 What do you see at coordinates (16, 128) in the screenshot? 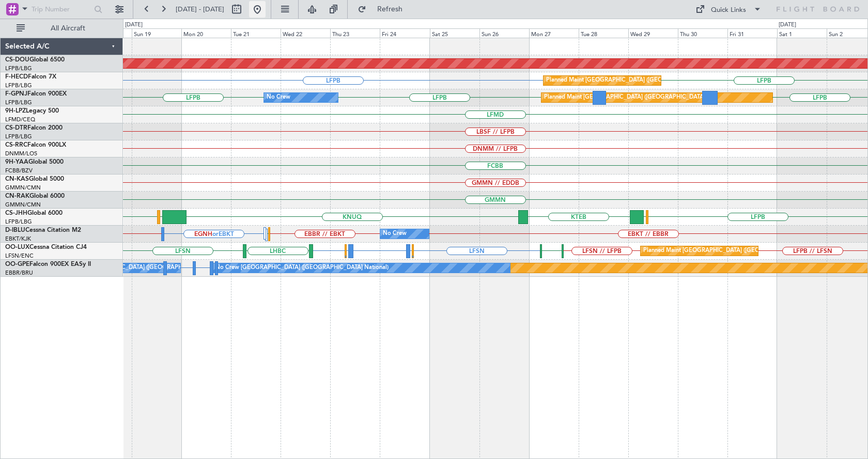
I see `span: CS-DTR` at bounding box center [16, 128].